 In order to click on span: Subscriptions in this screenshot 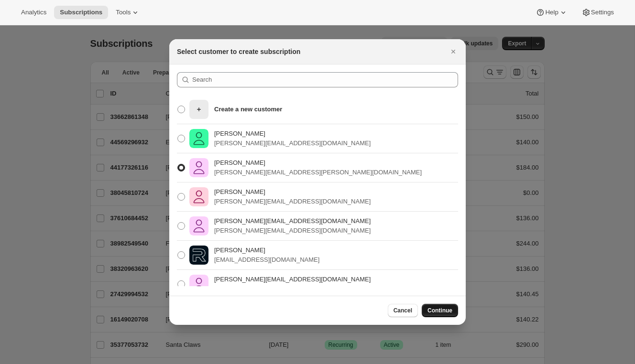, I will do `click(81, 12)`.